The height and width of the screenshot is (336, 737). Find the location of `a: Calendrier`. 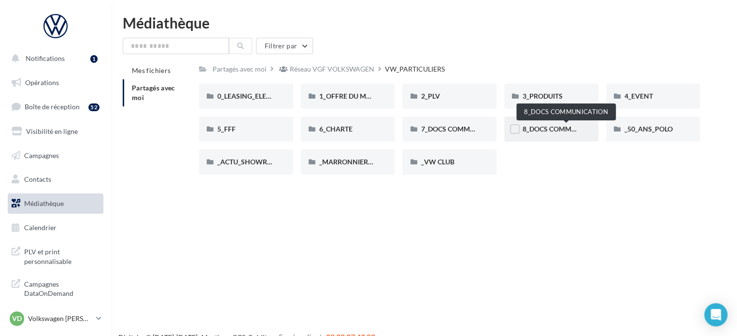

a: Calendrier is located at coordinates (56, 227).